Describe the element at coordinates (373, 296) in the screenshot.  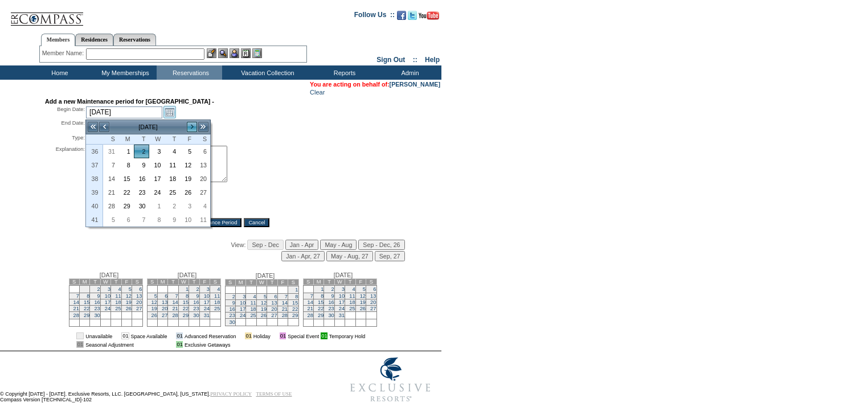
I see `a: 13` at that location.